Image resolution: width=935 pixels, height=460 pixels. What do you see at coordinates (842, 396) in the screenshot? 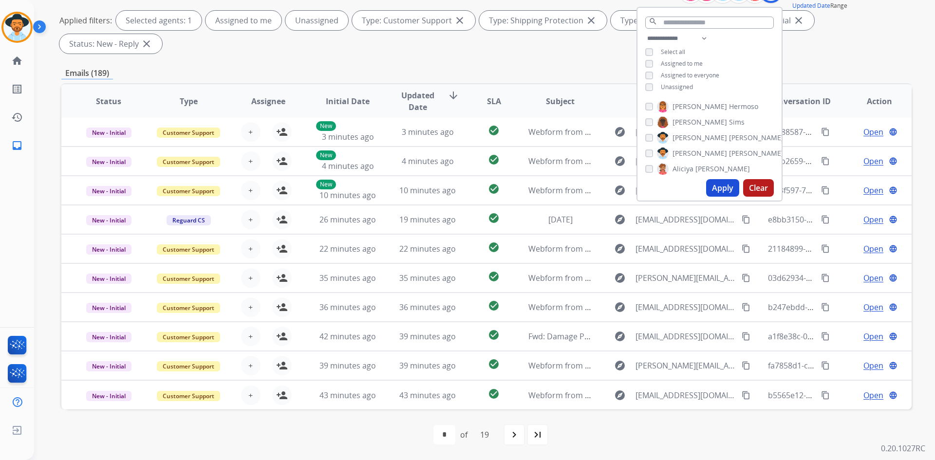
I see `span: b5565e12-1f2a-422d-a813-3b344c0ca5e7` at bounding box center [842, 396].